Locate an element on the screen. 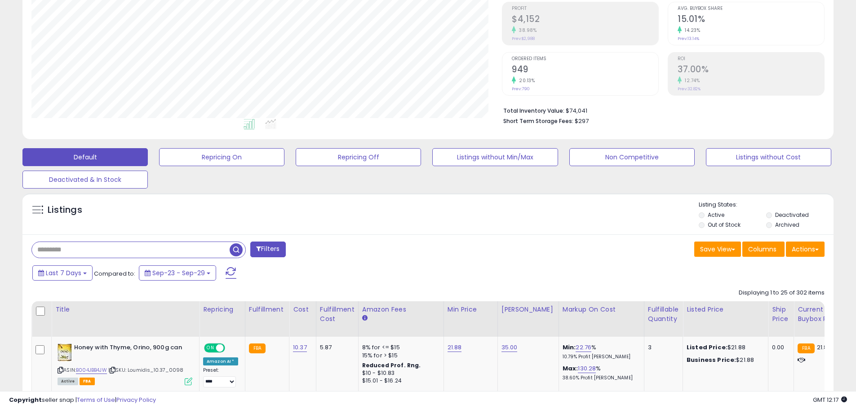 This screenshot has height=409, width=856. div: Min Price is located at coordinates (470, 309).